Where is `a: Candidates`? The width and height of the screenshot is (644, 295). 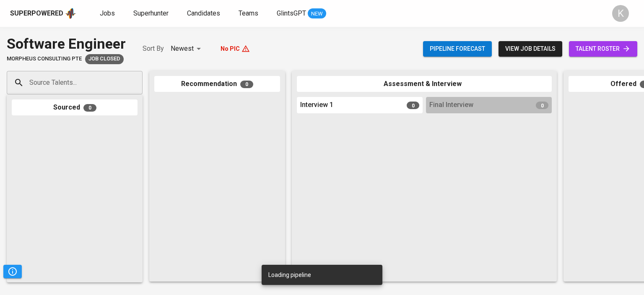 a: Candidates is located at coordinates (205, 13).